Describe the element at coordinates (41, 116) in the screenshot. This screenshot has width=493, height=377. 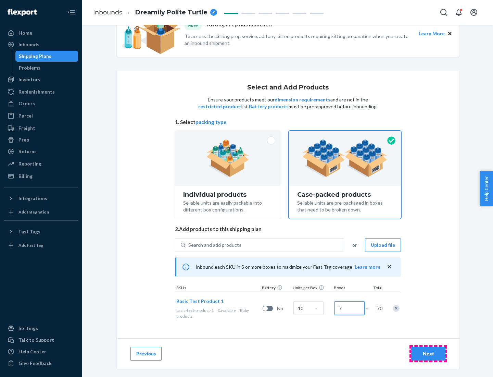
I see `a: Parcel` at that location.